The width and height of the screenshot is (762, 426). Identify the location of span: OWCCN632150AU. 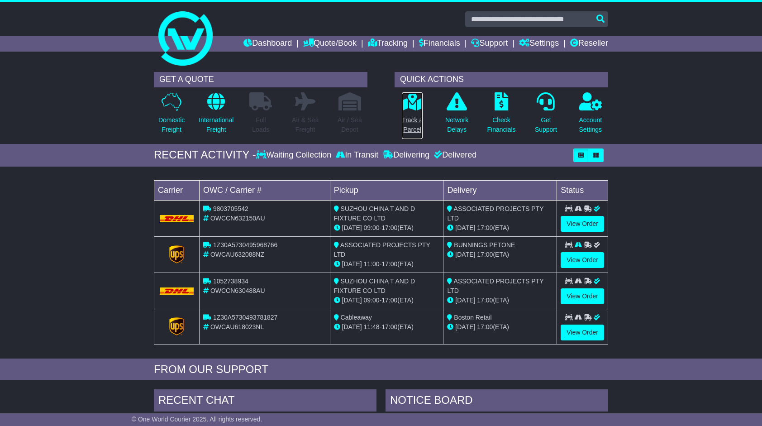
(238, 218).